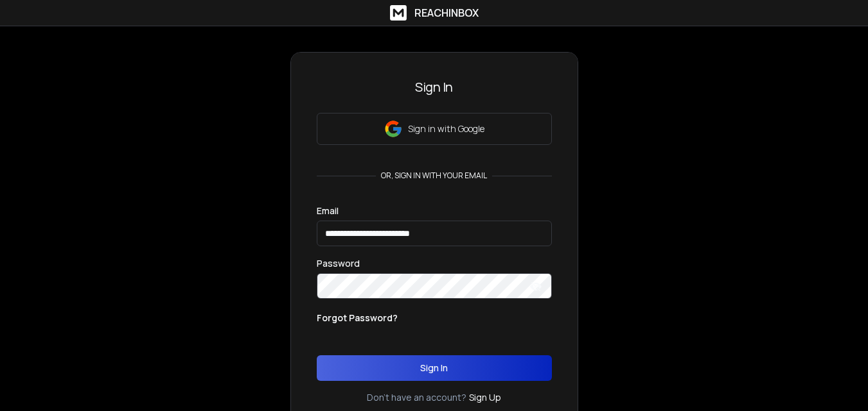 The width and height of the screenshot is (868, 411). I want to click on p: Forgot Password?, so click(357, 319).